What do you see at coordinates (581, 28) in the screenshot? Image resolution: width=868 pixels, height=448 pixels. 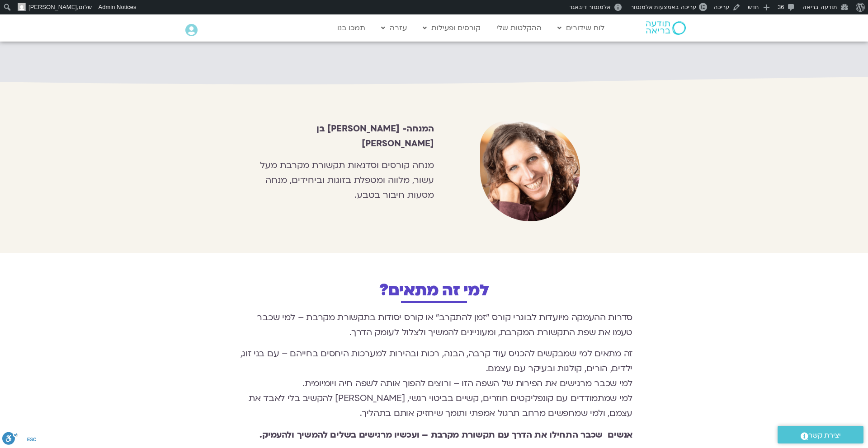 I see `a: לוח שידורים` at bounding box center [581, 28].